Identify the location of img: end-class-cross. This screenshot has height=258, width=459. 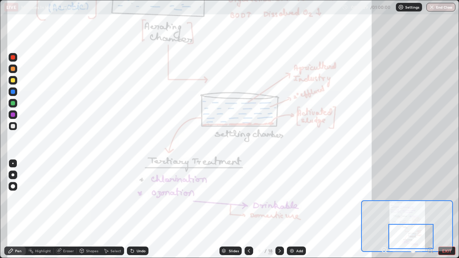
(432, 7).